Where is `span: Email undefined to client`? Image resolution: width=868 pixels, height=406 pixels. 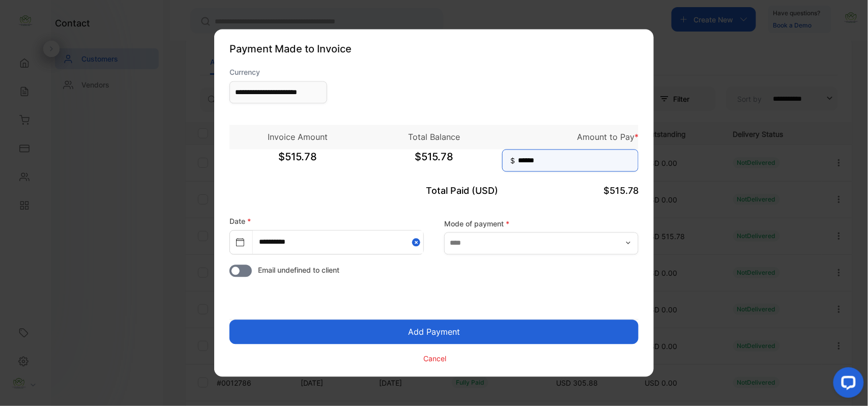 span: Email undefined to client is located at coordinates (299, 270).